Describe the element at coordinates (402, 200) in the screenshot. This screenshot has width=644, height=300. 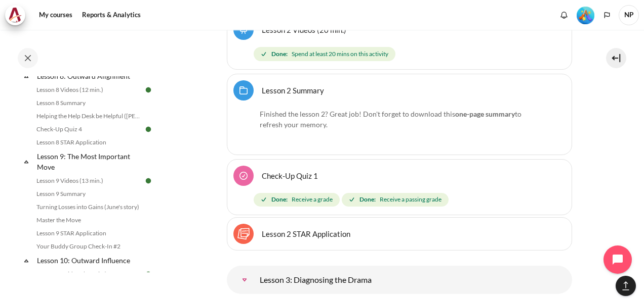
I see `div: Completion requirements for Check-Up Quiz 1` at that location.